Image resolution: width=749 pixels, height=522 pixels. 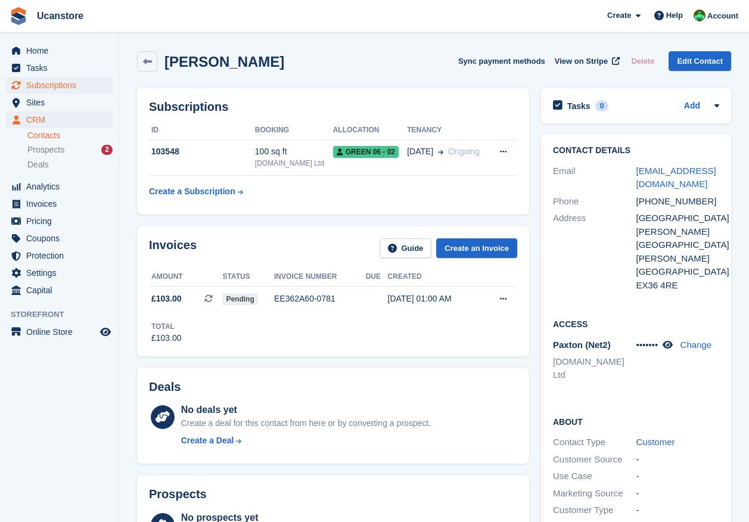 What do you see at coordinates (62, 68) in the screenshot?
I see `span: Tasks` at bounding box center [62, 68].